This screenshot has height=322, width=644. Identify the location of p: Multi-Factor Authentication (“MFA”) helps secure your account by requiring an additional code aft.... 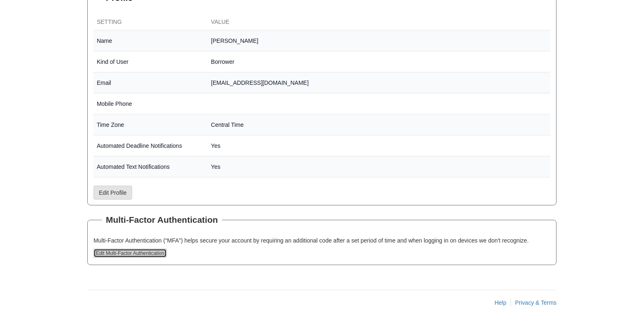
(322, 241).